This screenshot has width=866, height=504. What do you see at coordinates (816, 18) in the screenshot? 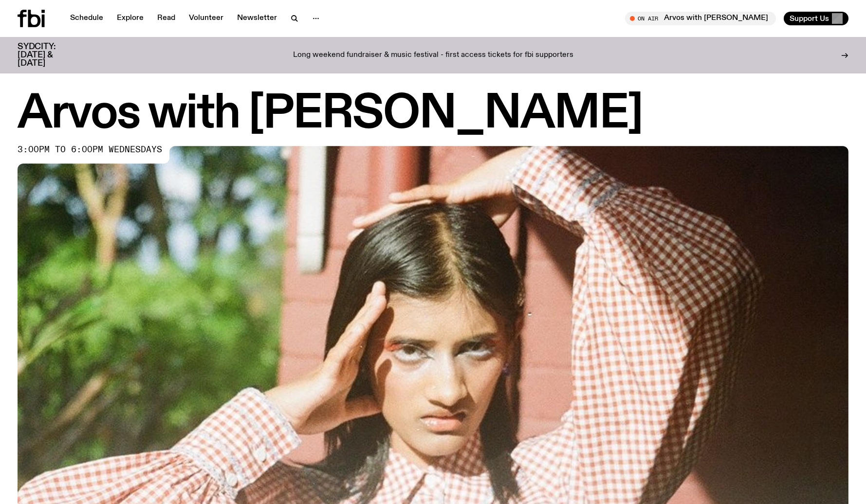
I see `button: Support Us` at bounding box center [816, 18].